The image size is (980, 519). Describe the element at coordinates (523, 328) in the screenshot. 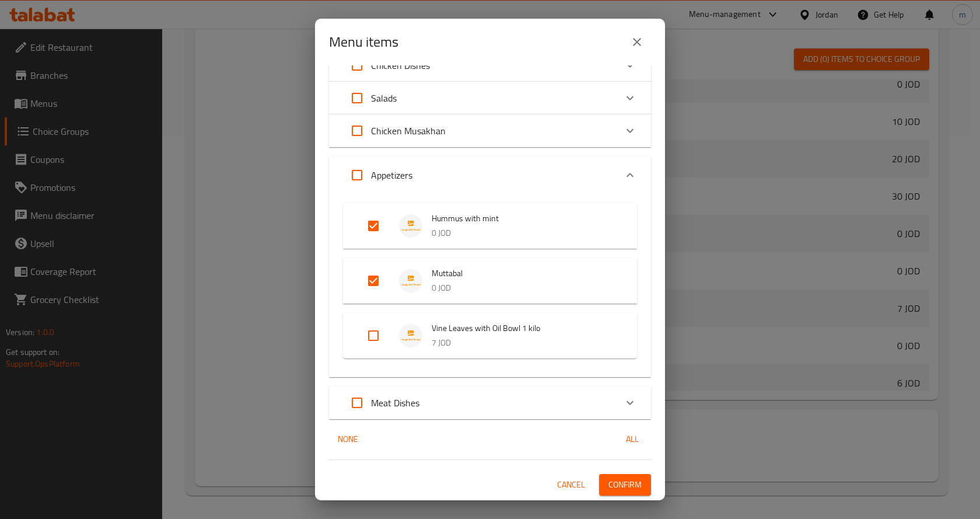

I see `span: Vine Leaves with Oil Bowl 1 kilo` at that location.